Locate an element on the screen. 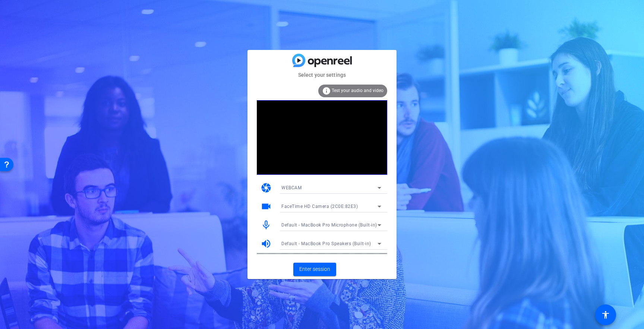 This screenshot has width=644, height=329. span: Default - MacBook Pro Microphone (Built-in) is located at coordinates (329, 225).